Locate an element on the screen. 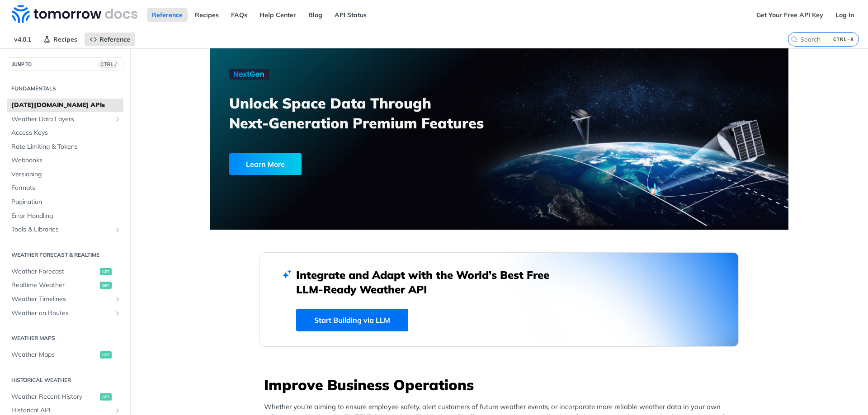 The width and height of the screenshot is (868, 415). span: Realtime Weather is located at coordinates (54, 285).